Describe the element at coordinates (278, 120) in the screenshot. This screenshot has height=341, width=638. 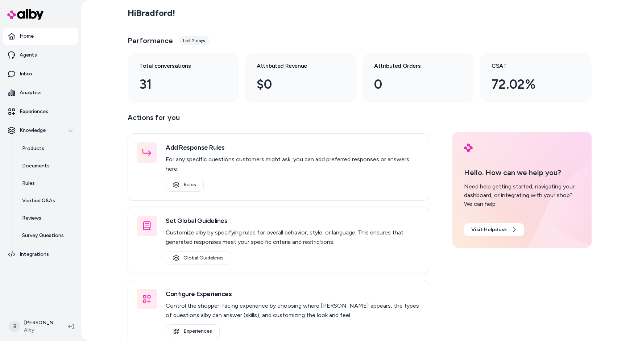
I see `p: Actions for you` at that location.